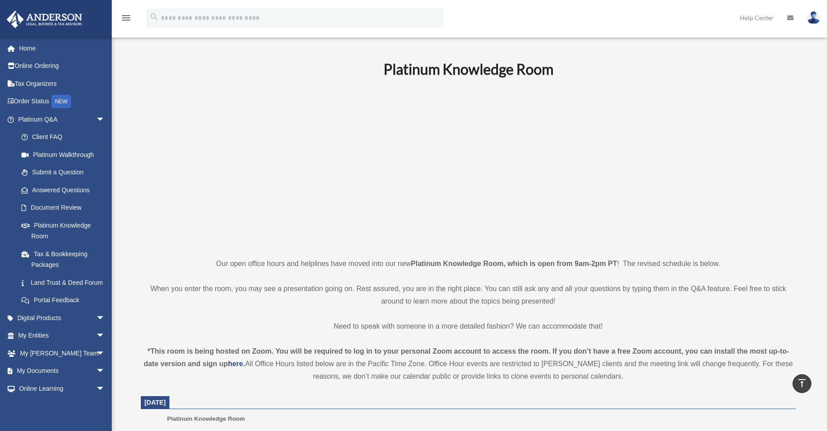  What do you see at coordinates (206, 418) in the screenshot?
I see `span: Platinum Knowledge Room` at bounding box center [206, 418].